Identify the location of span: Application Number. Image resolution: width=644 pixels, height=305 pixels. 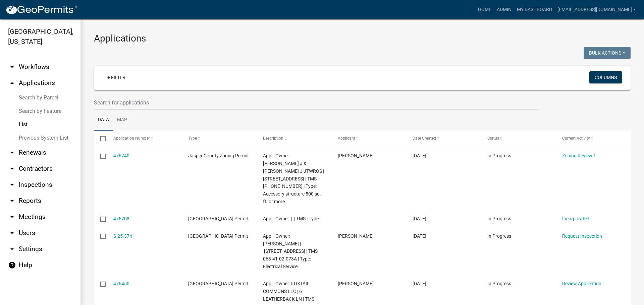
(132, 139).